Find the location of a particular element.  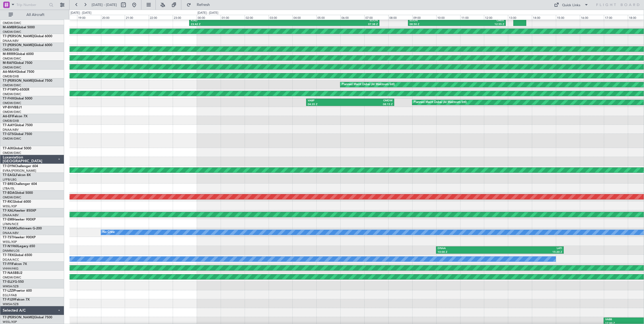

div: 12:00 is located at coordinates (496, 17).